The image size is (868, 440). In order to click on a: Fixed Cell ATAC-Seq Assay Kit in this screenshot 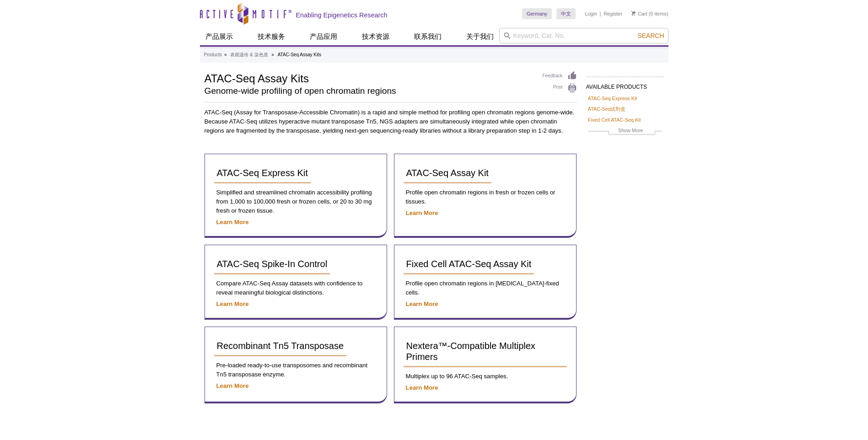, I will do `click(469, 264)`.